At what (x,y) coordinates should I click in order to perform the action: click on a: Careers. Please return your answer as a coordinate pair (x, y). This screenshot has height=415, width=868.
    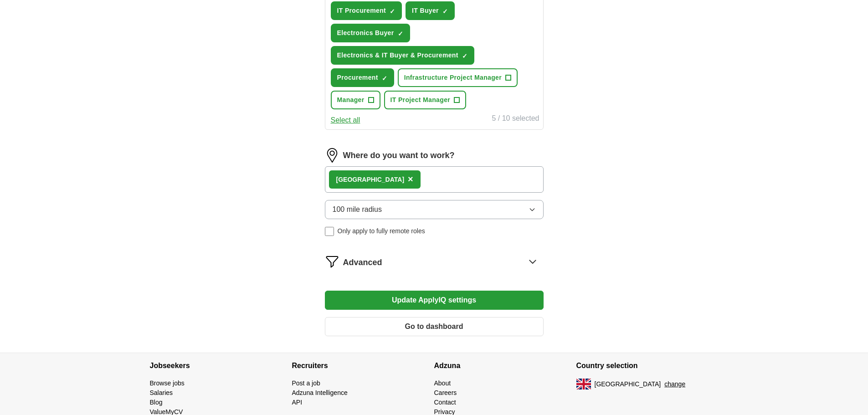
    Looking at the image, I should click on (445, 392).